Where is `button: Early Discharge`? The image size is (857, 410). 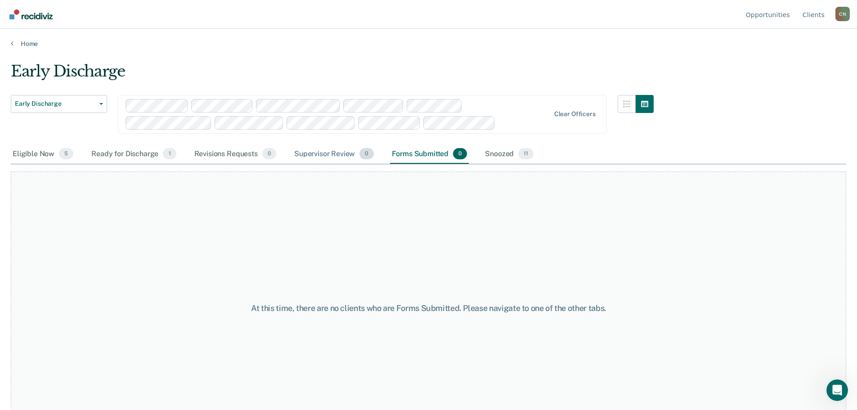 button: Early Discharge is located at coordinates (59, 104).